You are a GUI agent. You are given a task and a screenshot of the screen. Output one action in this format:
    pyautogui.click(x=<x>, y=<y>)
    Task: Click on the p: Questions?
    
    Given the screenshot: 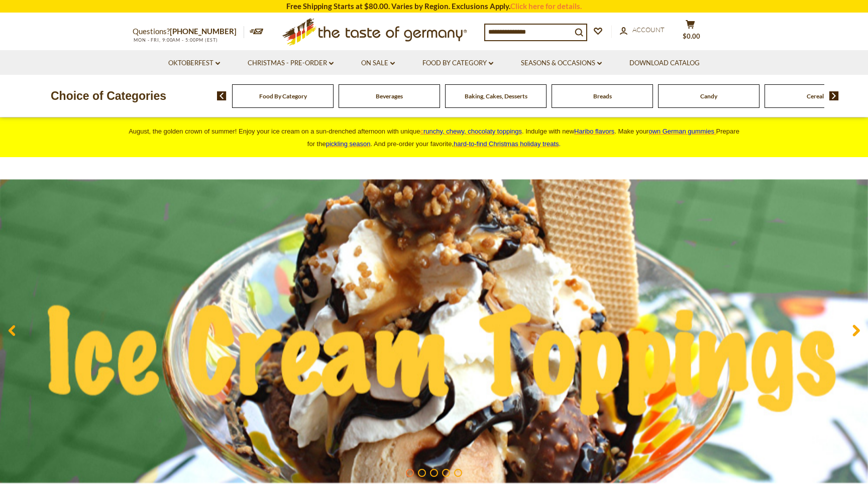 What is the action you would take?
    pyautogui.click(x=188, y=32)
    